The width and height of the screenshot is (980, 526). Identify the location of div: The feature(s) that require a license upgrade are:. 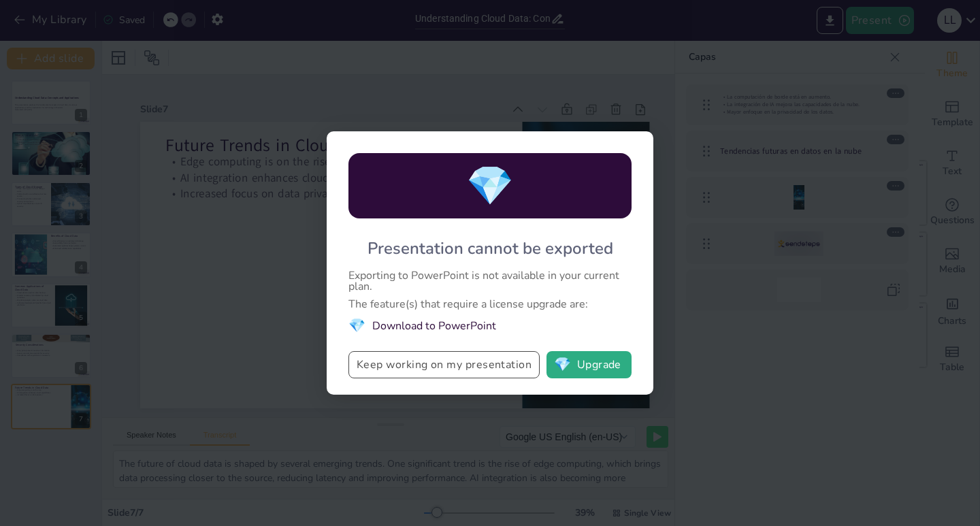
(490, 304).